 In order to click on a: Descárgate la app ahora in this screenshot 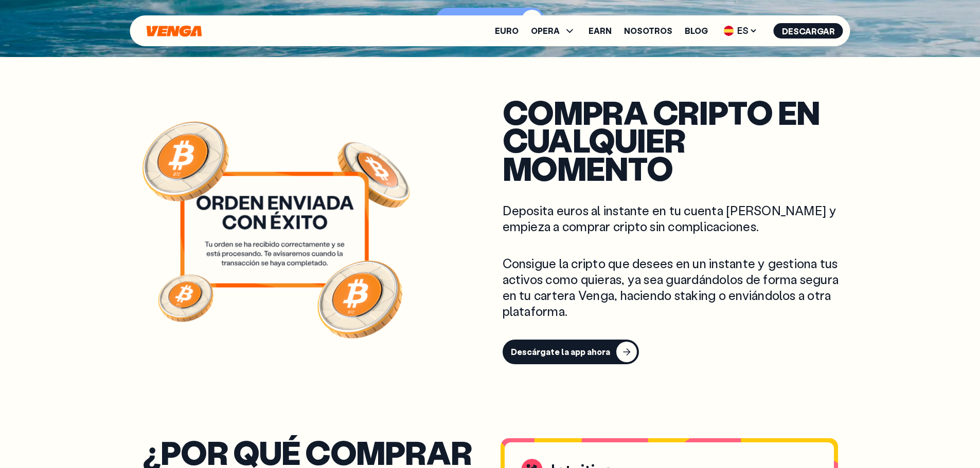, I will do `click(675, 352)`.